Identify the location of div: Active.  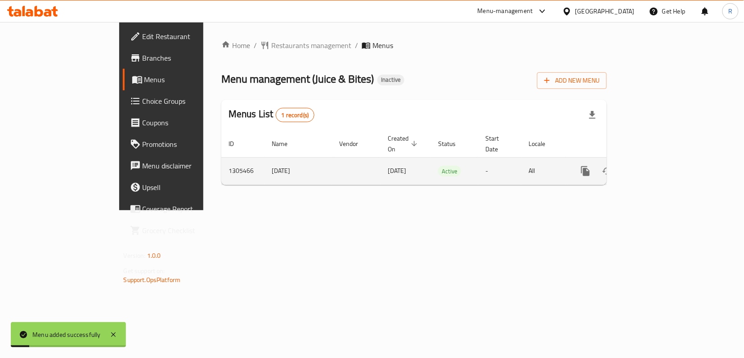
(449, 171).